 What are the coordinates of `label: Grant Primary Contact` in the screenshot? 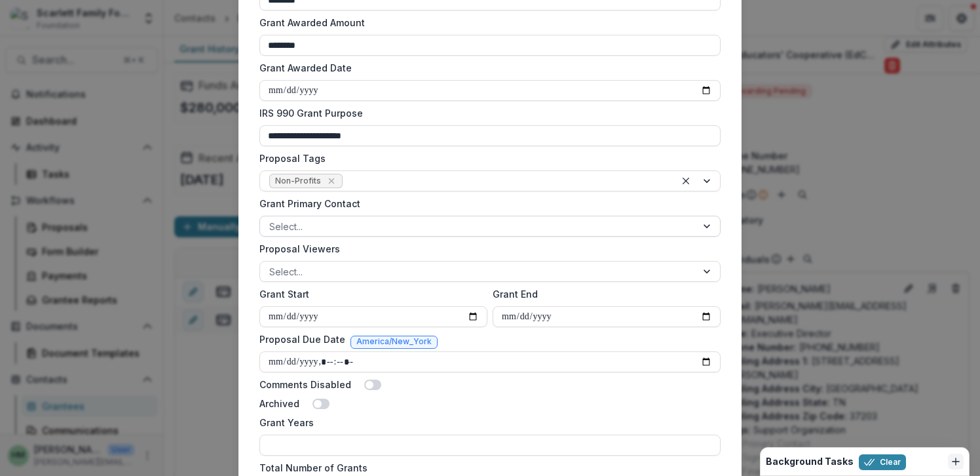 It's located at (487, 203).